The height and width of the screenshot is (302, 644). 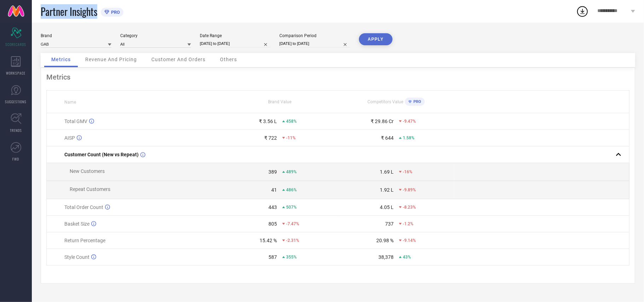 I want to click on span: SCORECARDS, so click(x=16, y=44).